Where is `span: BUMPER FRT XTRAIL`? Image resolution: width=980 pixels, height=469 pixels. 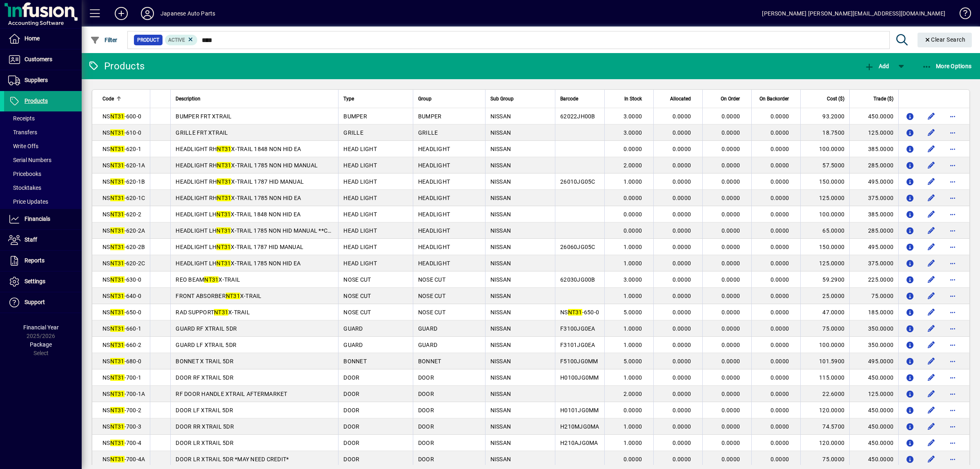 span: BUMPER FRT XTRAIL is located at coordinates (203, 116).